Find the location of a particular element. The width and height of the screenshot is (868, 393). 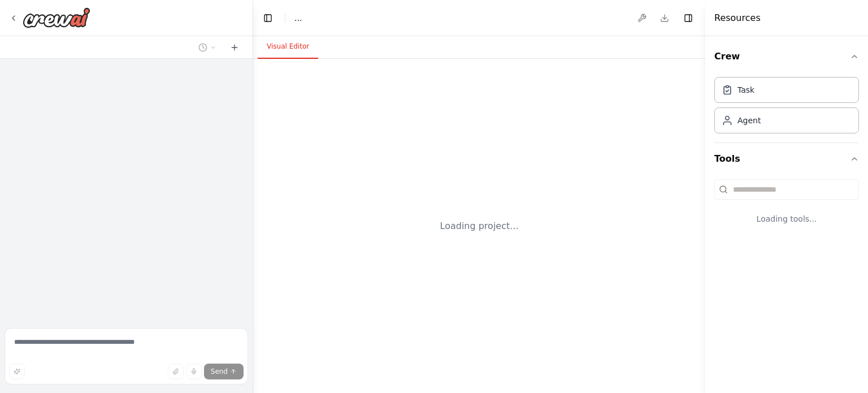

div: Loading project... is located at coordinates (479, 226).